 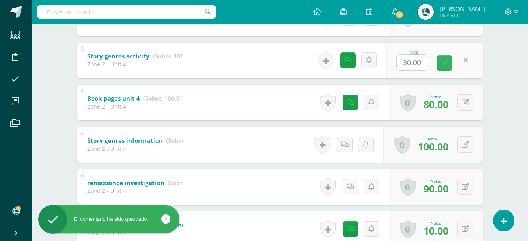 I want to click on span: Mi Perfil, so click(x=462, y=15).